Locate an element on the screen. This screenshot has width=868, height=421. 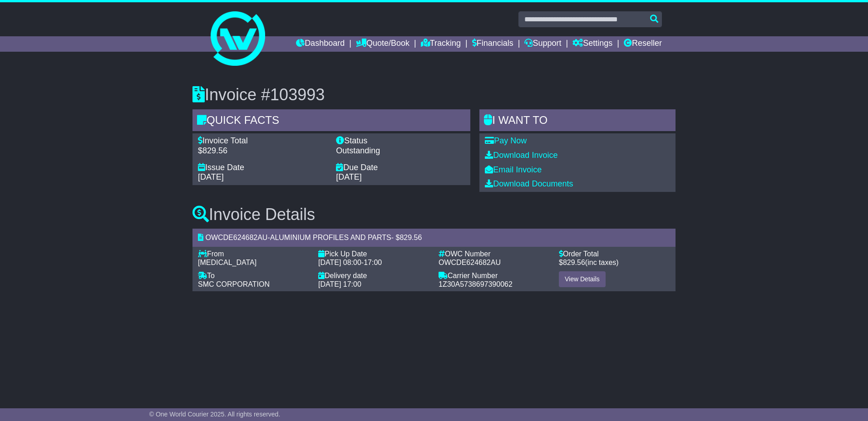
div: Issue Date is located at coordinates (262, 168).